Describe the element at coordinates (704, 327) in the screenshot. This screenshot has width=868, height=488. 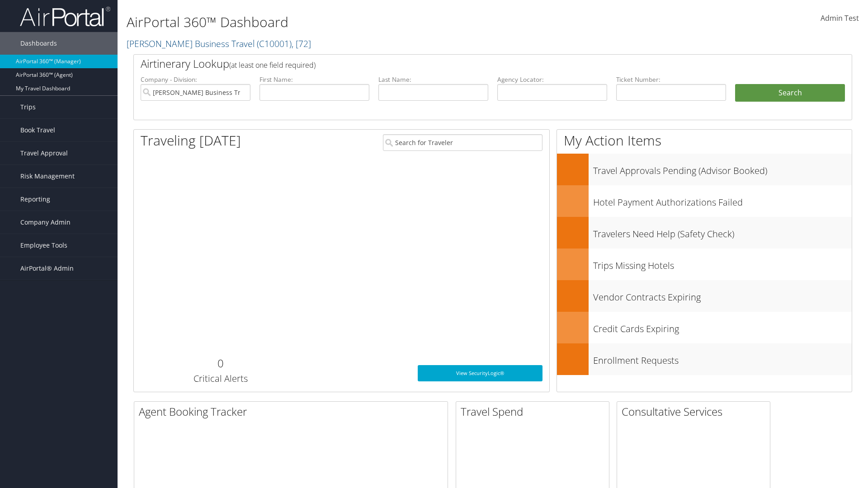
I see `a: Credit Cards Expiring` at that location.